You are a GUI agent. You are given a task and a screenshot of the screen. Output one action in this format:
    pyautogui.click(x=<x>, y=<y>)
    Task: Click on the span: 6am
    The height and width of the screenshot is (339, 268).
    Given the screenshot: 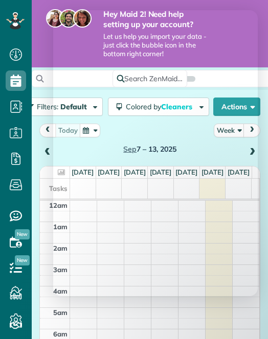 What is the action you would take?
    pyautogui.click(x=60, y=334)
    